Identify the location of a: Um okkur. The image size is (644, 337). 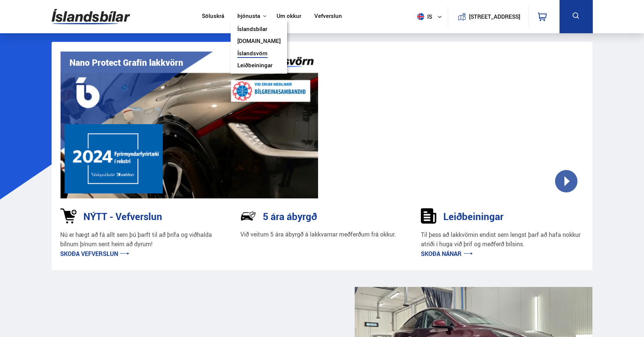
(289, 16).